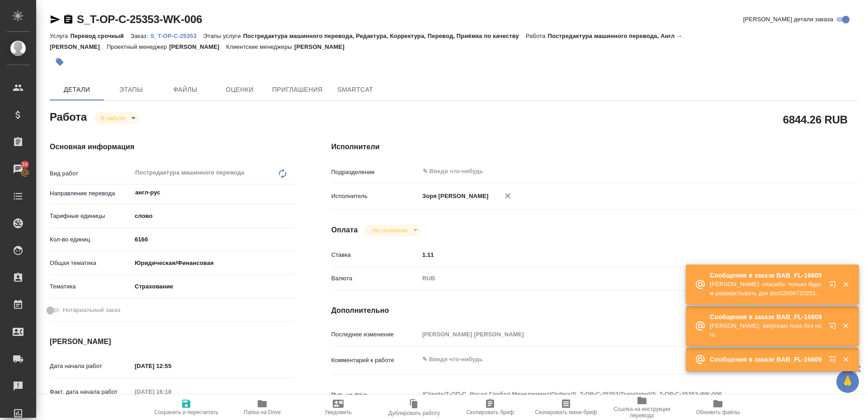 The width and height of the screenshot is (868, 420). I want to click on span: SmartCat, so click(356, 89).